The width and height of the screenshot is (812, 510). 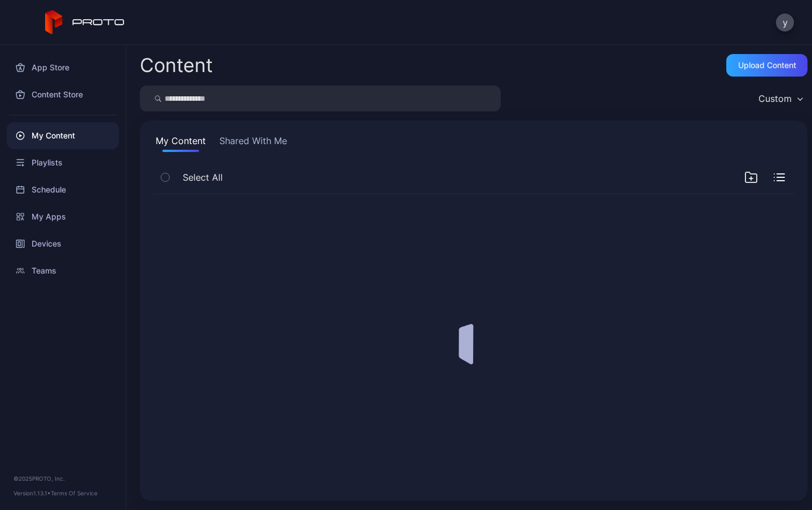 What do you see at coordinates (767, 65) in the screenshot?
I see `div: Upload Content` at bounding box center [767, 65].